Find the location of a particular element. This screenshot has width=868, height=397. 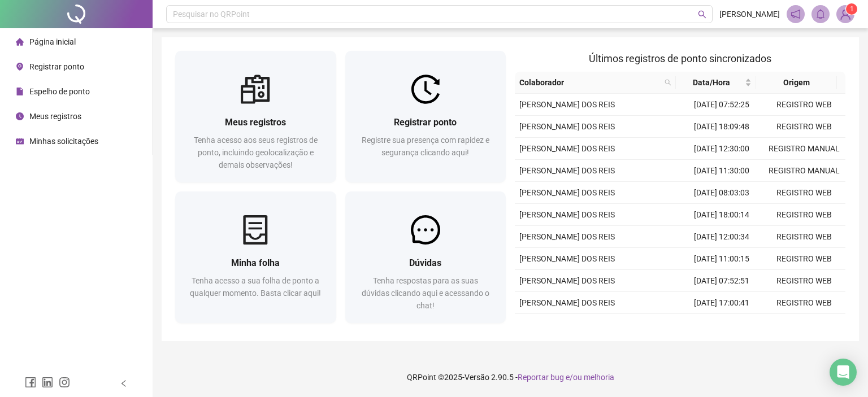

th: Origem is located at coordinates (797, 83).